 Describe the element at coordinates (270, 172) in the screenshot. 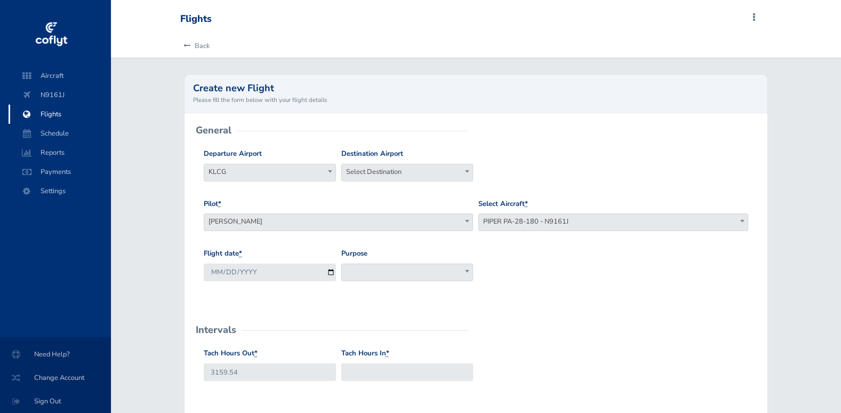

I see `span: KLCG` at that location.